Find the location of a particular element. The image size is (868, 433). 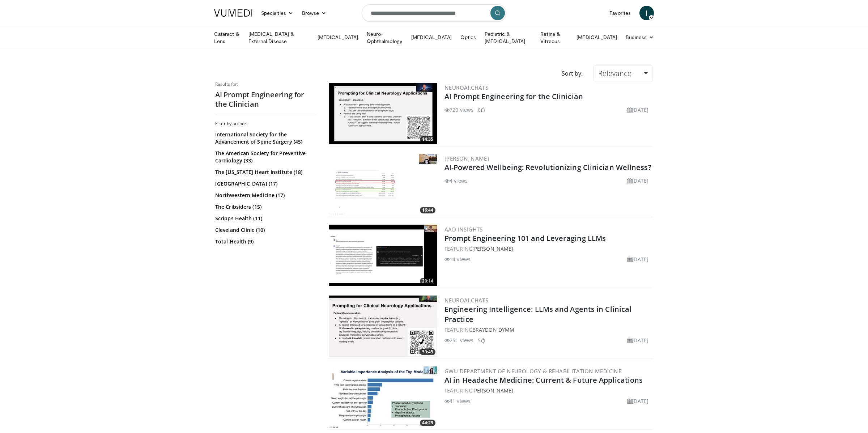

span: 59:45 is located at coordinates (428, 351).